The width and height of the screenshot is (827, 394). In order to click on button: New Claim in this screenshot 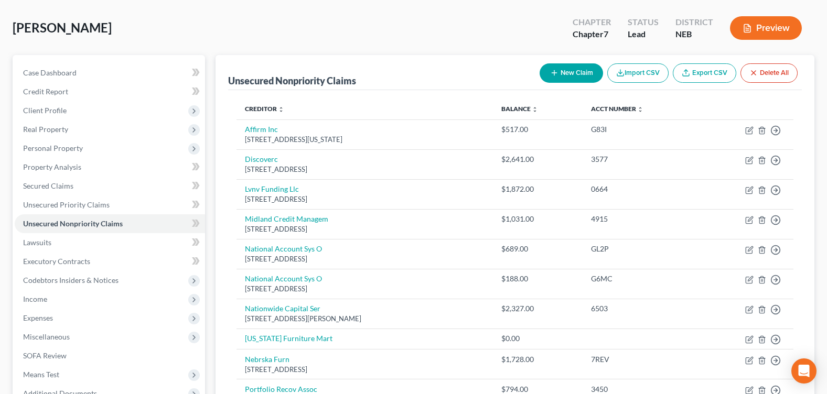, I will do `click(571, 73)`.